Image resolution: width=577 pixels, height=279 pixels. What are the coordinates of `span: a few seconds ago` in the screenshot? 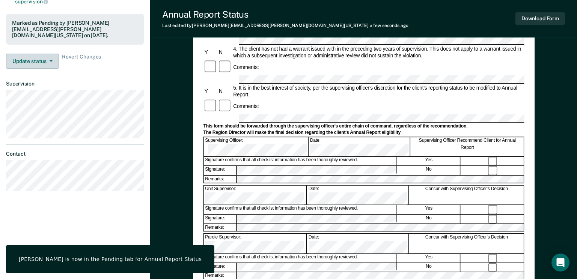 It's located at (389, 26).